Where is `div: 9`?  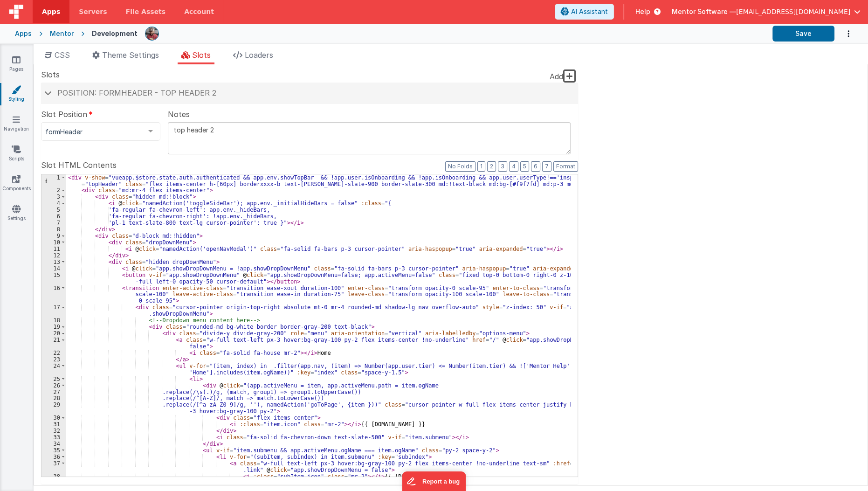
div: 9 is located at coordinates (53, 236).